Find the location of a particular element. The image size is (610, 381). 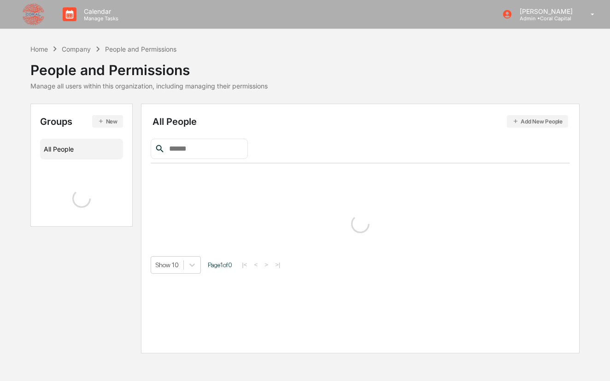

div: Manage all users within this organization, including managing their permissions is located at coordinates (149, 86).